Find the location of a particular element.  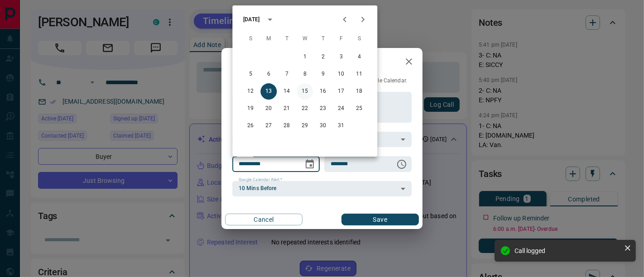

span: Thursday is located at coordinates (323, 39).